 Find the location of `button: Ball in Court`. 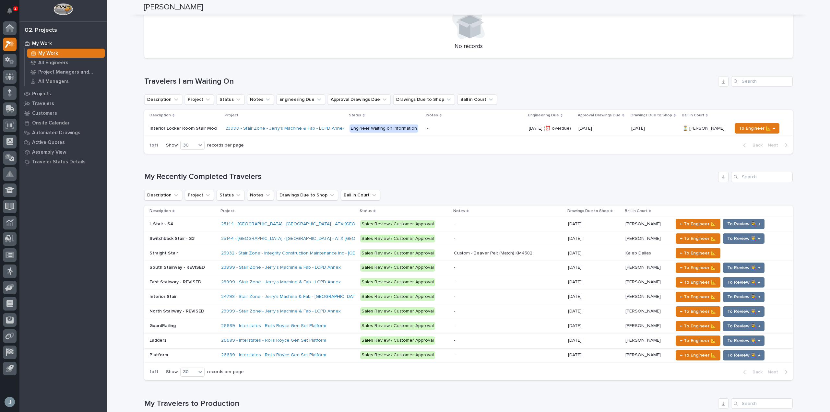

button: Ball in Court is located at coordinates (361, 195).